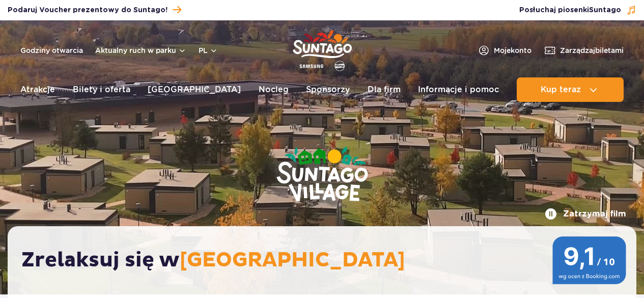 The height and width of the screenshot is (298, 644). I want to click on a: Mojekonto, so click(504, 50).